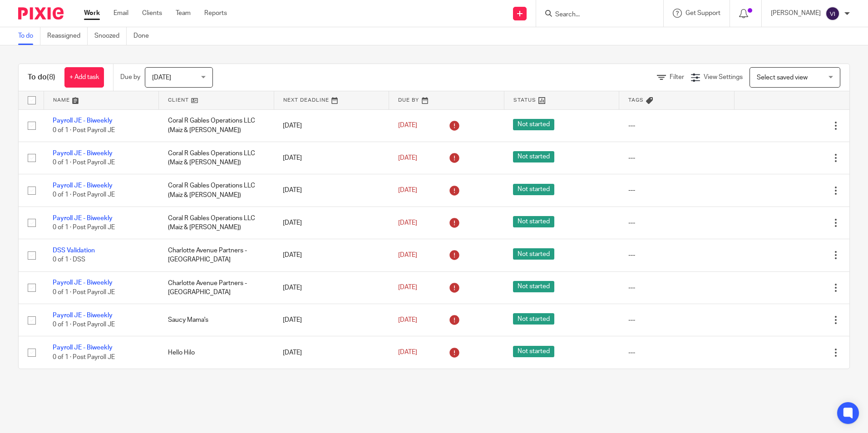  I want to click on span: View Settings, so click(723, 78).